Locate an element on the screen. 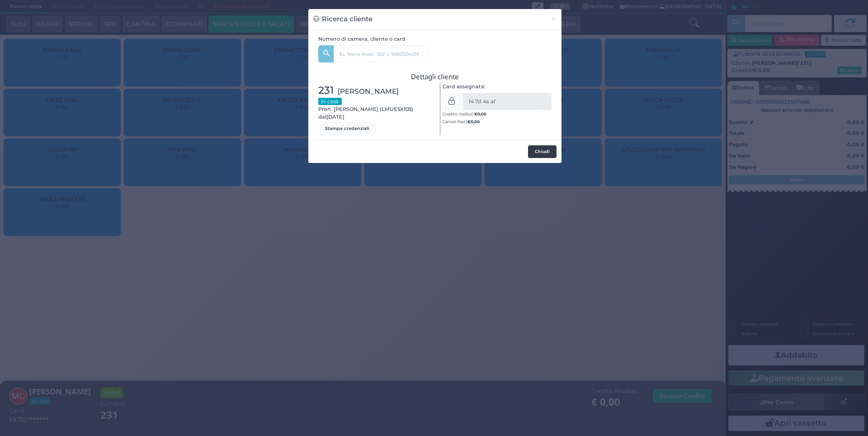  h3: Dettagli cliente is located at coordinates (435, 76).